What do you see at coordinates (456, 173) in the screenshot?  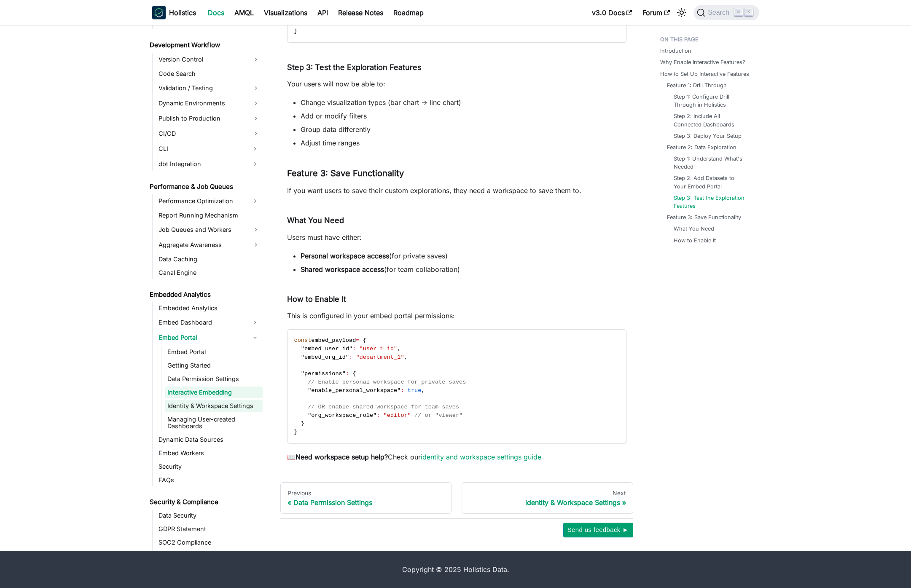 I see `h3: Feature 3: Save Functionality` at bounding box center [456, 173].